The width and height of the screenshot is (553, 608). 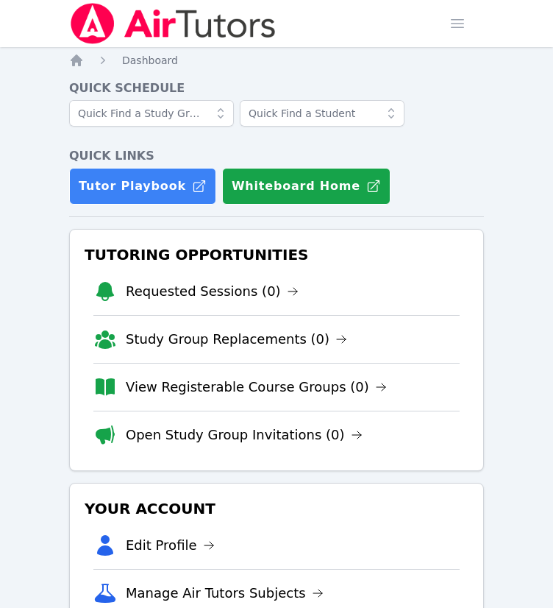 What do you see at coordinates (224, 593) in the screenshot?
I see `a: Manage Air Tutors Subjects` at bounding box center [224, 593].